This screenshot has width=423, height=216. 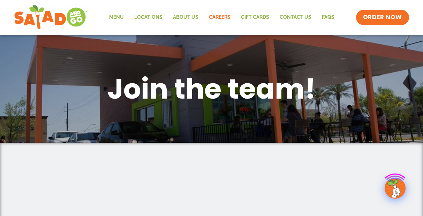 What do you see at coordinates (186, 17) in the screenshot?
I see `a: About Us` at bounding box center [186, 17].